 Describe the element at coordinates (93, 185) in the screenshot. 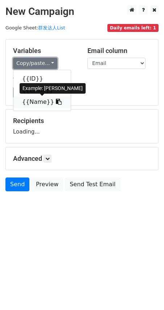

I see `a: Send Test Email` at that location.